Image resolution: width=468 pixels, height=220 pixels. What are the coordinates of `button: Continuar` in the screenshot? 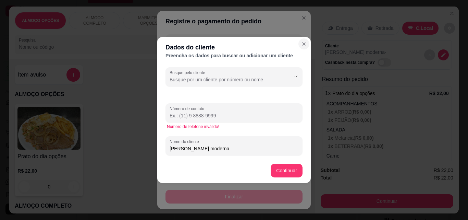 It's located at (287, 170).